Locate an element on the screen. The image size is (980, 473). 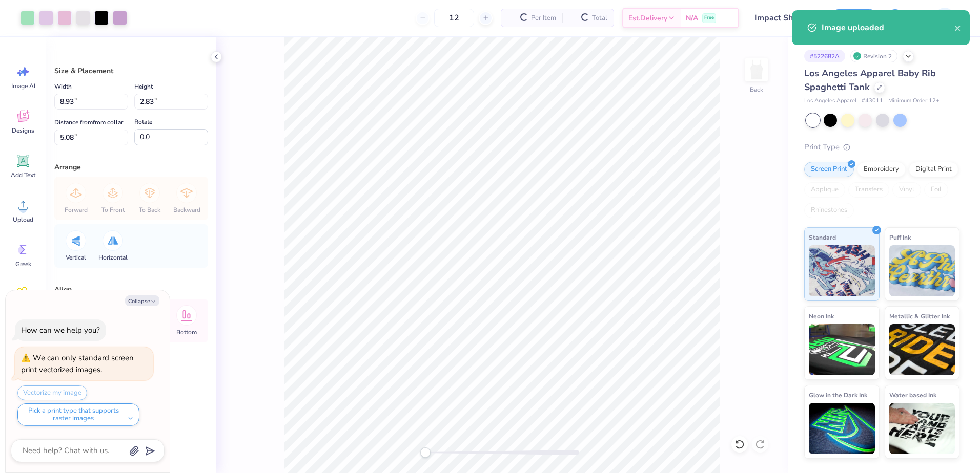
span: Vertical is located at coordinates (76, 258).